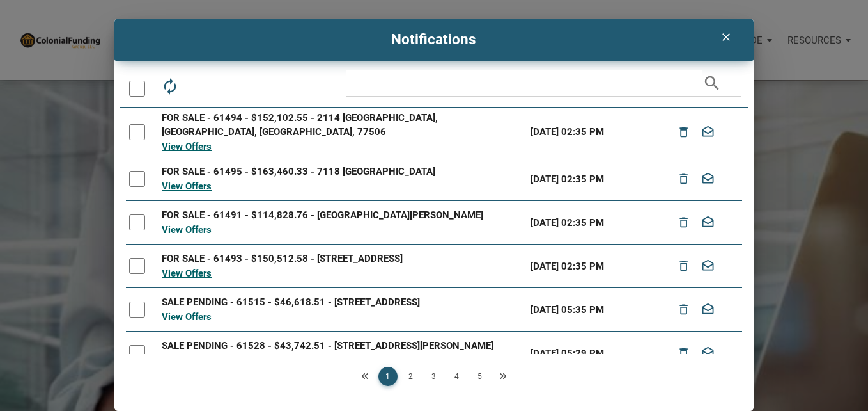  I want to click on a: 5, so click(480, 376).